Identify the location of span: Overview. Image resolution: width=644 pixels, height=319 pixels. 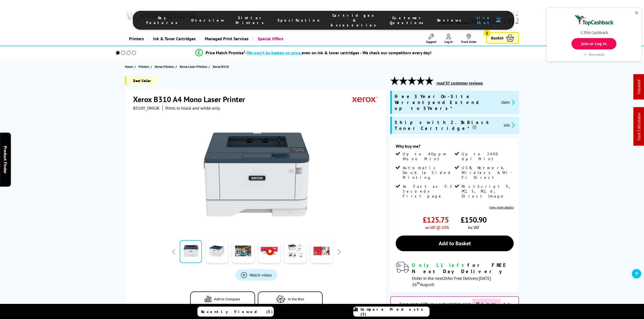
(208, 20).